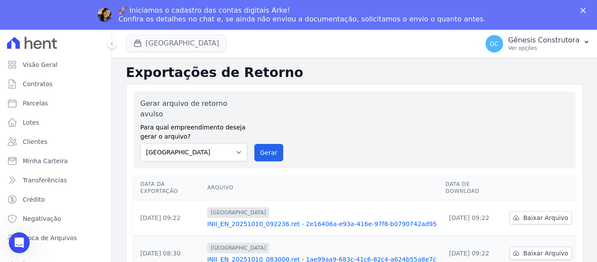  What do you see at coordinates (31, 122) in the screenshot?
I see `span: Lotes` at bounding box center [31, 122].